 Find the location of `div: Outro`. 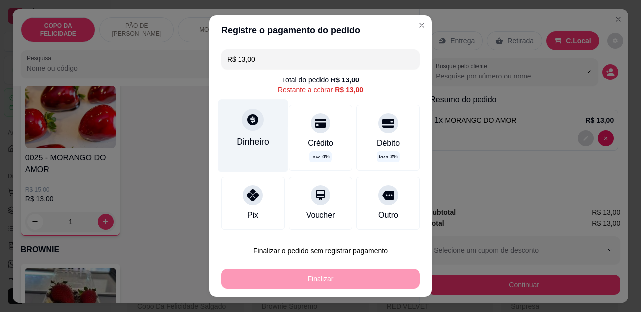

div: Outro is located at coordinates (388, 215).